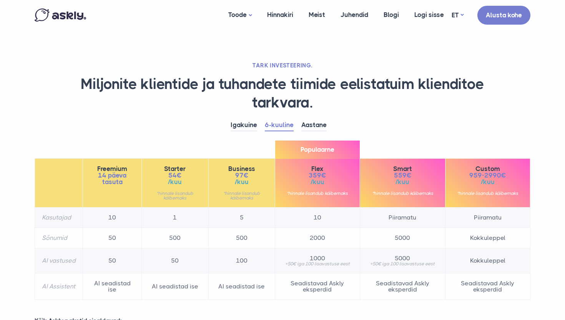 The width and height of the screenshot is (565, 320). I want to click on a: ET, so click(458, 15).